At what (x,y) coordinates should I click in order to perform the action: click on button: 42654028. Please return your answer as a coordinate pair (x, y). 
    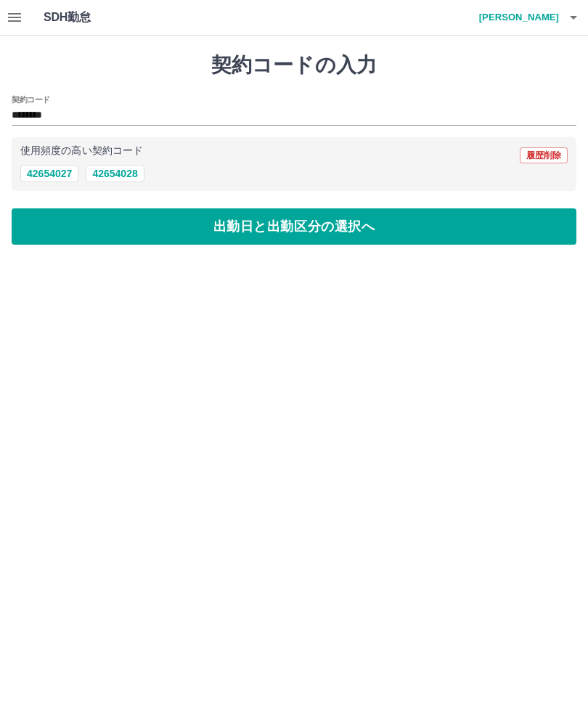
    Looking at the image, I should click on (115, 174).